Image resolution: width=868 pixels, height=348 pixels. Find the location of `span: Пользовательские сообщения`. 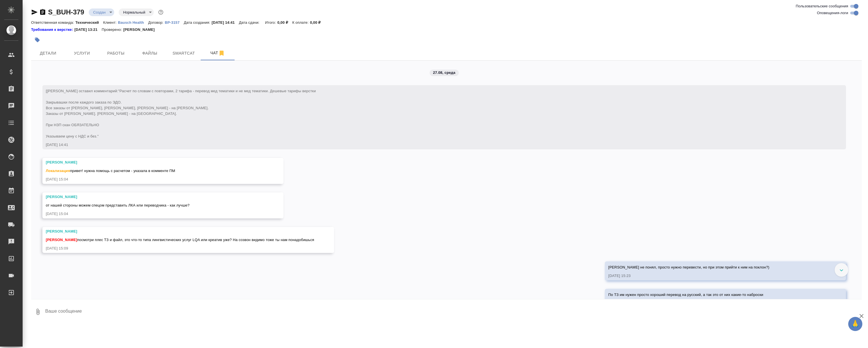

span: Пользовательские сообщения is located at coordinates (822, 6).